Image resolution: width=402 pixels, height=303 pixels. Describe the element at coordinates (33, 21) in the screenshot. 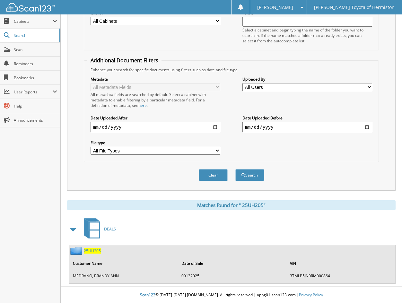

I see `span: Cabinets` at that location.